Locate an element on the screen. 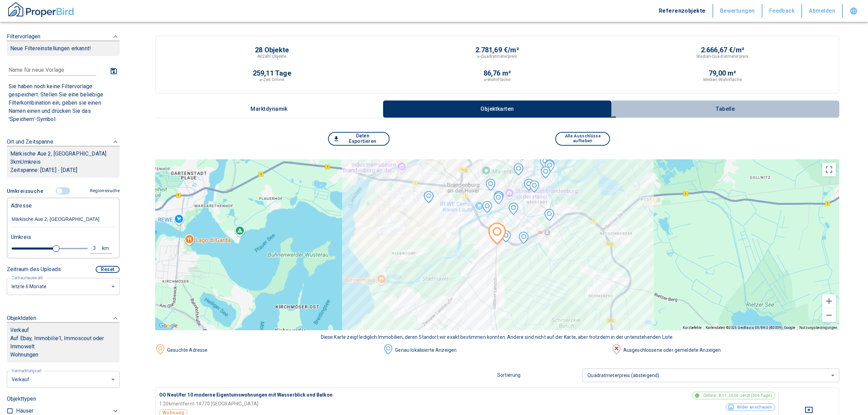 The height and width of the screenshot is (415, 868). p: Auf Ebay, Immobilie1, Immoscout oder Immowelt is located at coordinates (63, 343).